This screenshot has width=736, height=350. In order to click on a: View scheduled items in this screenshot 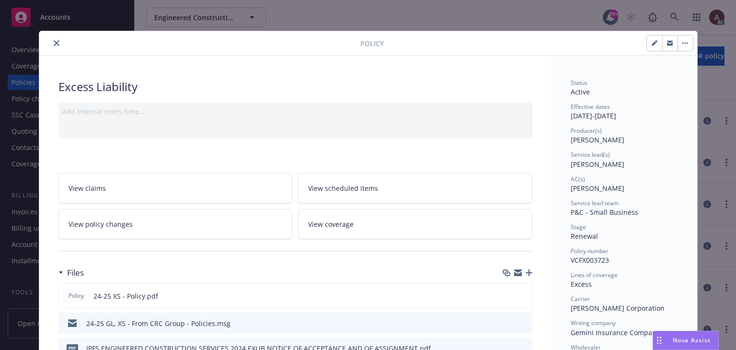, I will do `click(415, 188)`.